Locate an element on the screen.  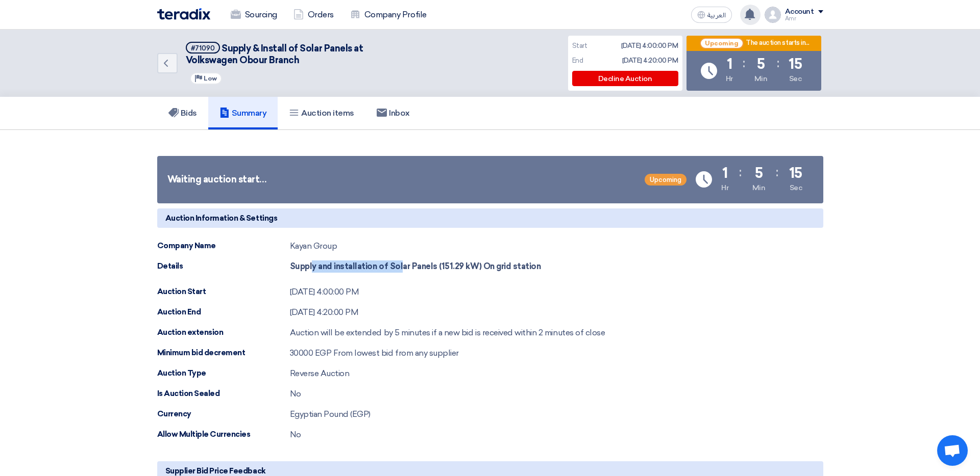
span: العربية is located at coordinates (716, 15).